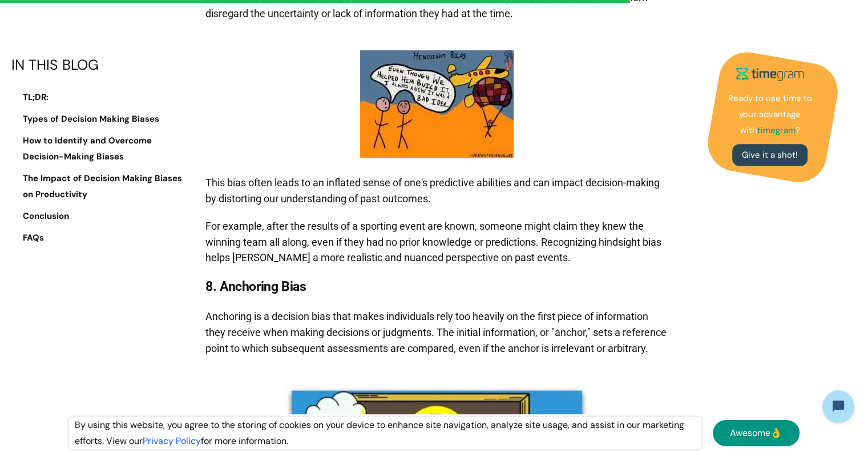 The image size is (868, 452). Describe the element at coordinates (437, 191) in the screenshot. I see `p: This bias often leads to an inflated sense of one's predictive abilities and can impact decision-...` at that location.